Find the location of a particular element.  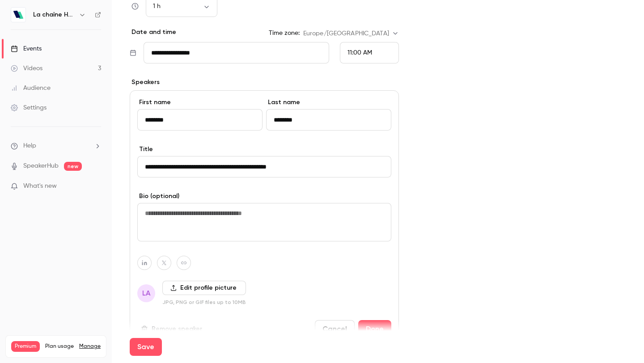

img: La chaîne Hublo is located at coordinates (18, 15).